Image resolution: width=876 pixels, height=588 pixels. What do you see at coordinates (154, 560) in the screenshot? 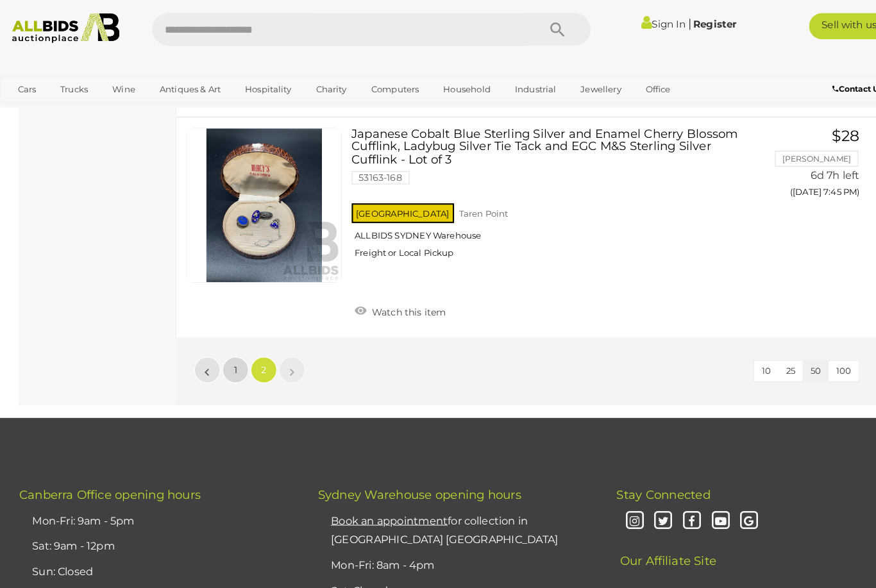
I see `li: Sun: Closed` at bounding box center [154, 560].